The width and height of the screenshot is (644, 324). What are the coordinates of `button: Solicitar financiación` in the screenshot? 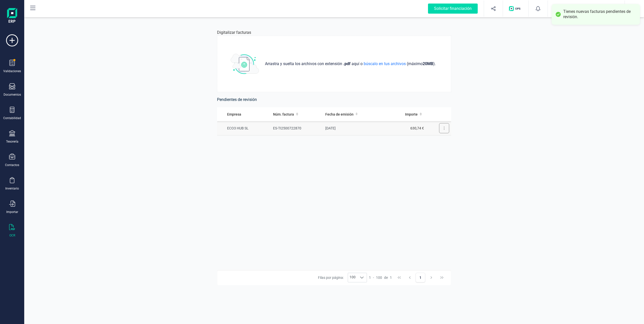 It's located at (453, 9).